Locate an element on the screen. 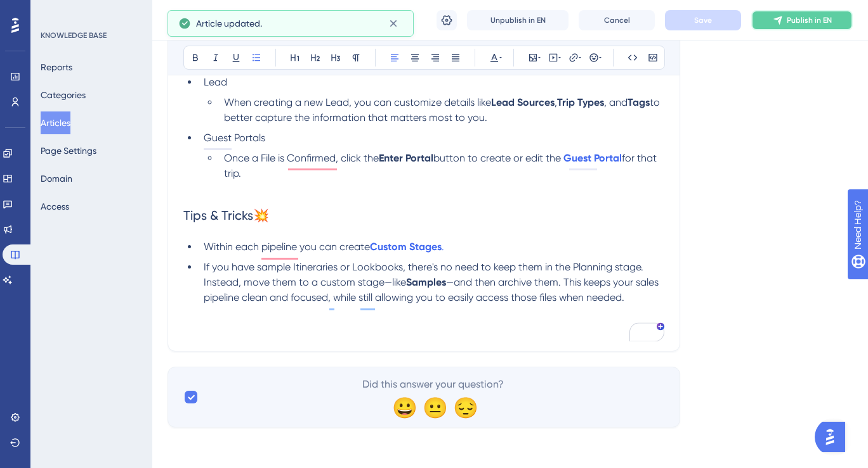  span: Guest Portals is located at coordinates (234, 137).